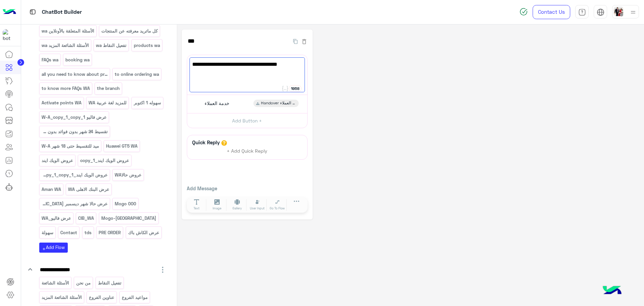  Describe the element at coordinates (257, 208) in the screenshot. I see `span: User Input` at that location.